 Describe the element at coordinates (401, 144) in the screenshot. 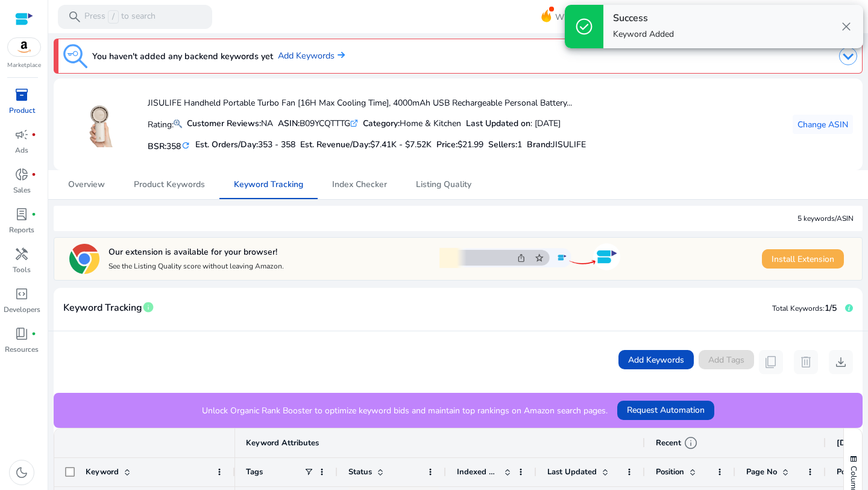

I see `span: $7.41K - $7.52K` at that location.